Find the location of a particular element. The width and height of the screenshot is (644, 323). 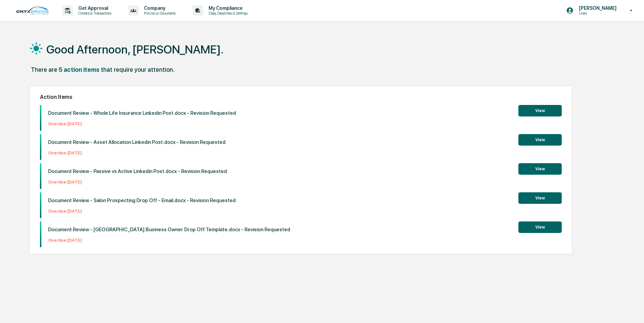

p: Policies & Documents is located at coordinates (159, 13).